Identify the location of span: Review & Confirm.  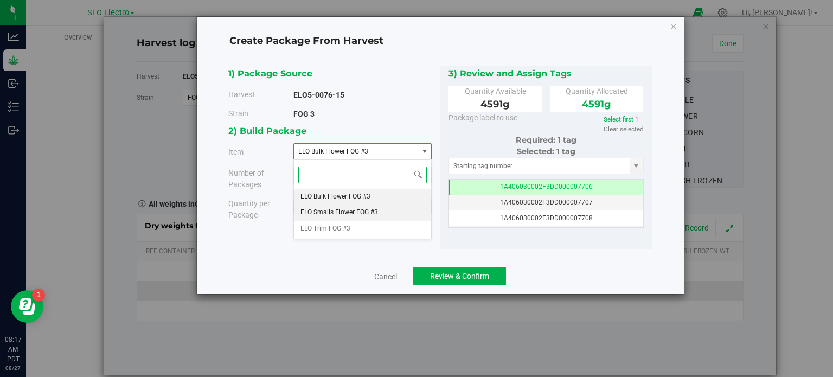
(459, 276).